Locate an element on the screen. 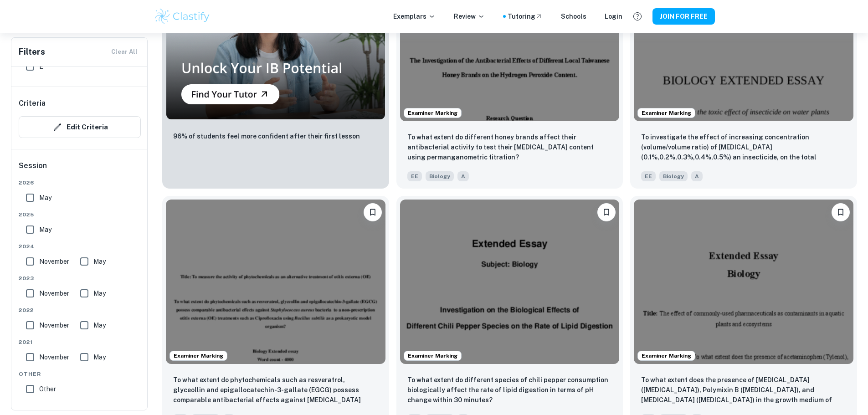 The height and width of the screenshot is (415, 868). img: Biology EE example thumbnail: To what extent do phytochemicals such a is located at coordinates (276, 282).